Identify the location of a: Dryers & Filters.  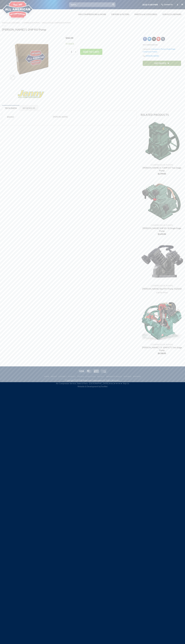
(120, 14).